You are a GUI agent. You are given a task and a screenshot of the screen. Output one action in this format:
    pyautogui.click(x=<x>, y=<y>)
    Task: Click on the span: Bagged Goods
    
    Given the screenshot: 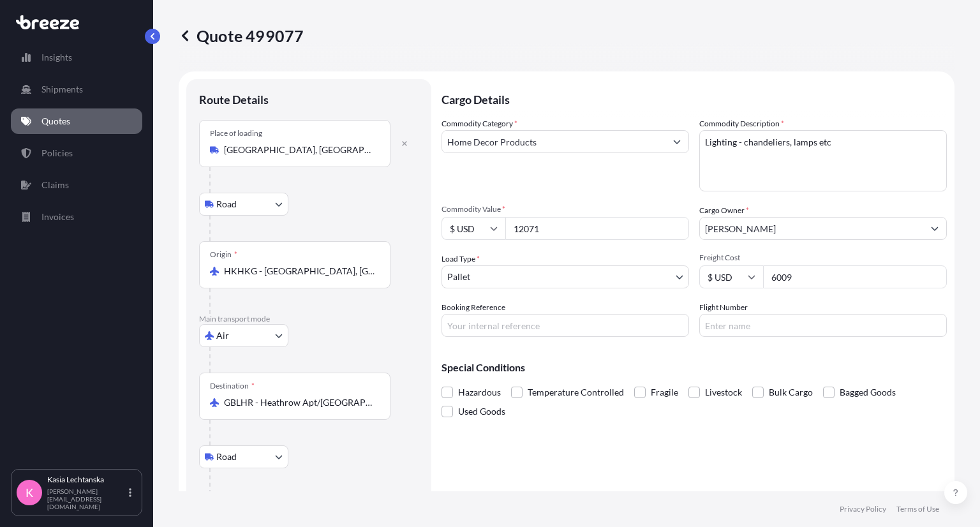 What is the action you would take?
    pyautogui.click(x=867, y=392)
    